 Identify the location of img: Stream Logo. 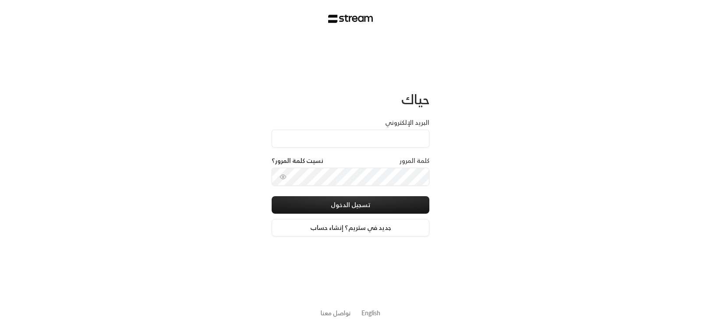
(350, 19).